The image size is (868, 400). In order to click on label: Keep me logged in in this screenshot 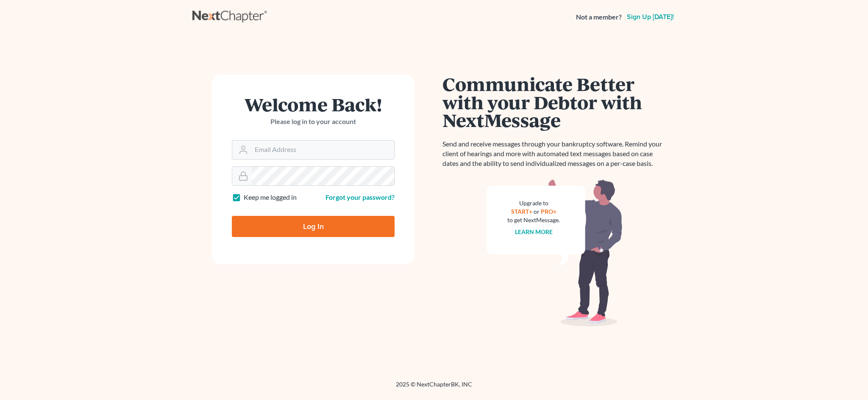, I will do `click(270, 197)`.